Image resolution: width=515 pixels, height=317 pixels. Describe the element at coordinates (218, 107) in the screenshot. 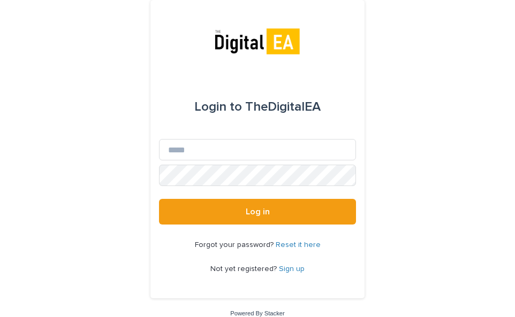

I see `span: Login to` at that location.